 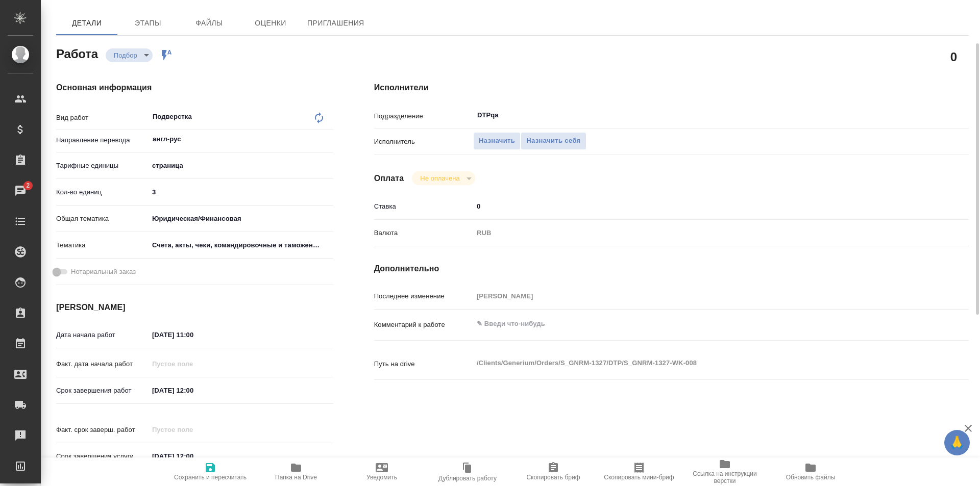 What do you see at coordinates (87, 23) in the screenshot?
I see `span: Детали` at bounding box center [87, 23].